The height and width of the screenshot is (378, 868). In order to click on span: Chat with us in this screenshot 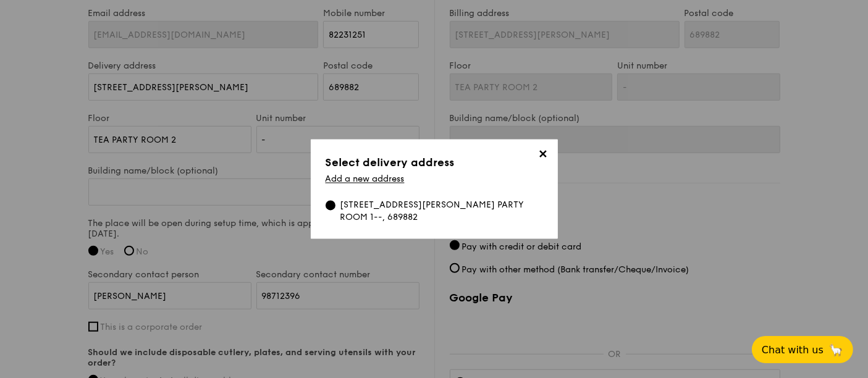, I will do `click(793, 349)`.